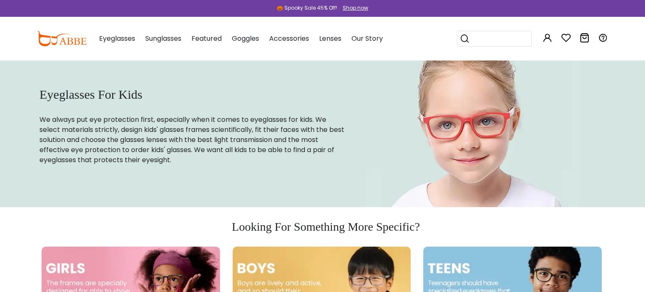 Image resolution: width=645 pixels, height=292 pixels. What do you see at coordinates (192, 140) in the screenshot?
I see `p: We always put eye protection first, especially when it comes to eyeglasses for kids. We select ma...` at bounding box center [192, 140].